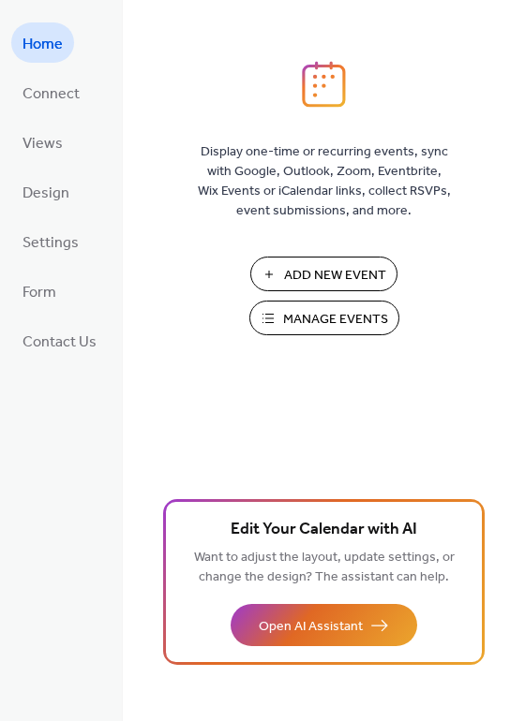 The width and height of the screenshot is (525, 721). I want to click on a: Settings, so click(51, 241).